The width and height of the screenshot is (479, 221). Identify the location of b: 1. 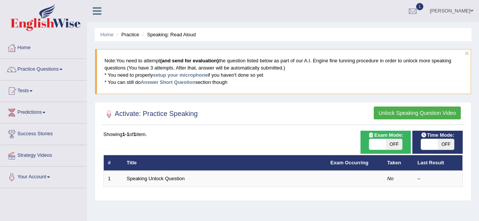
(135, 134).